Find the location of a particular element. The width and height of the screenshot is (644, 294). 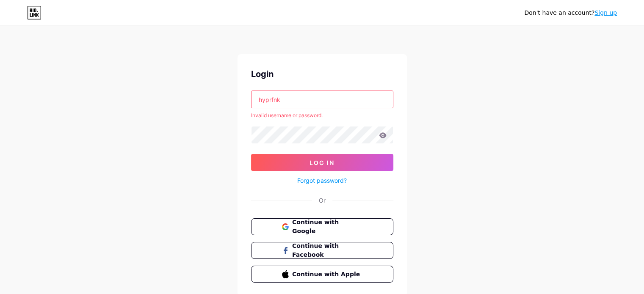

div: Don't have an account? is located at coordinates (570, 13).